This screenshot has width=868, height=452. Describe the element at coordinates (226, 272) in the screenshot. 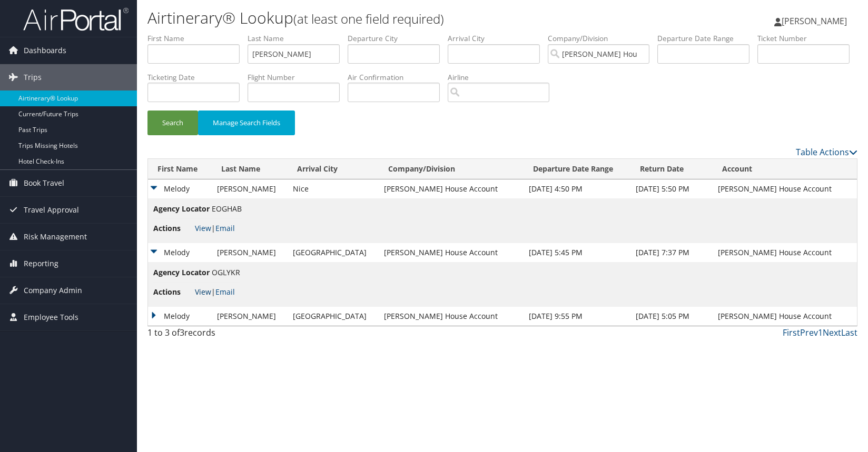

I see `span: OGLYKR` at that location.